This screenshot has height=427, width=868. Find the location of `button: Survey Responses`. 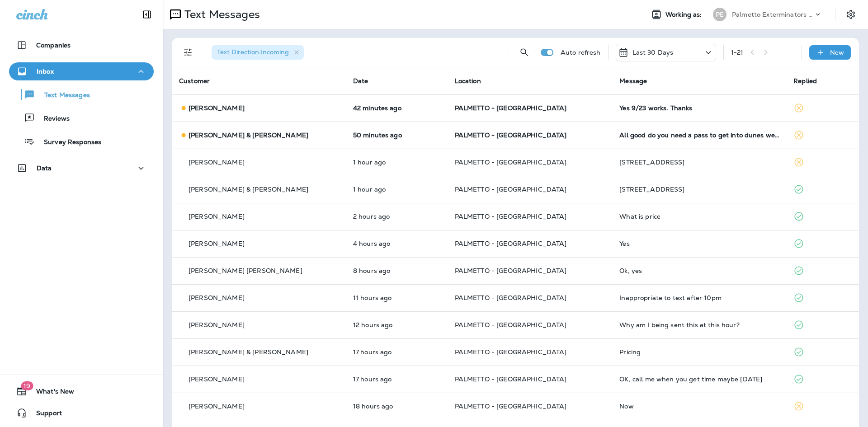

button: Survey Responses is located at coordinates (82, 141).